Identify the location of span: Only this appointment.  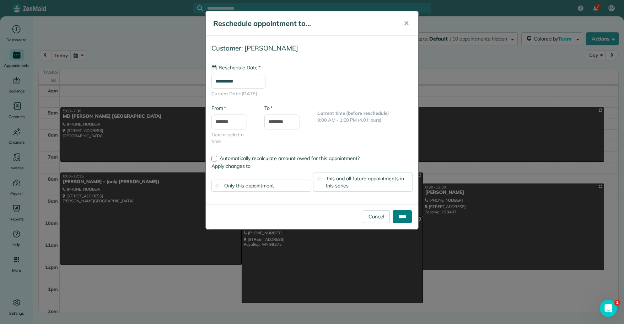
(249, 185).